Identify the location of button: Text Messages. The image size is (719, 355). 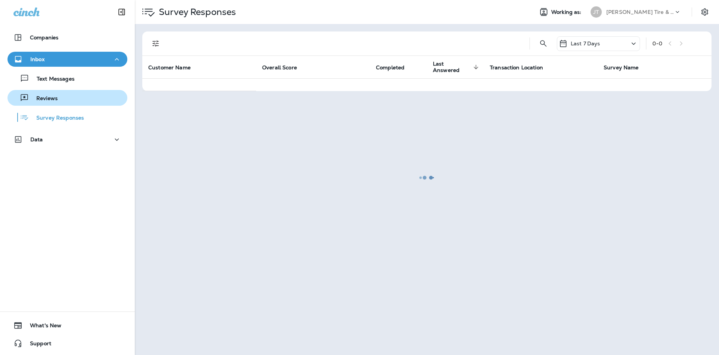
(67, 78).